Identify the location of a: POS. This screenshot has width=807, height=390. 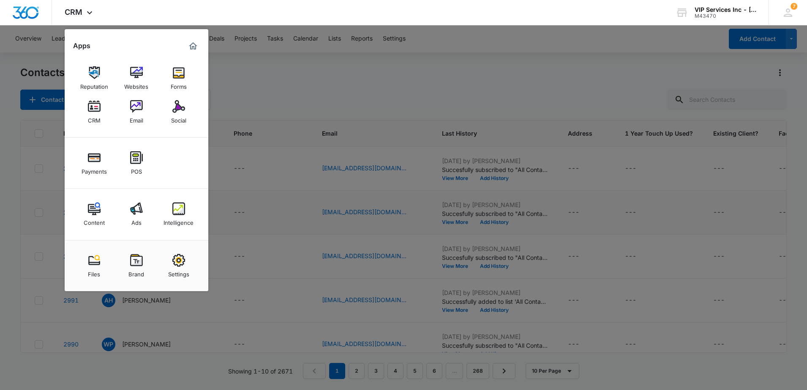
(136, 163).